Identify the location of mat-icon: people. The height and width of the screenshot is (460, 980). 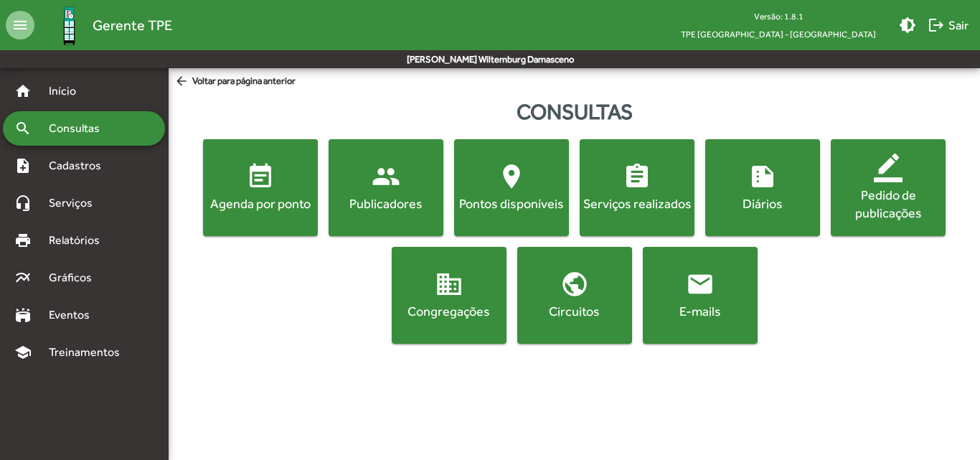
(386, 177).